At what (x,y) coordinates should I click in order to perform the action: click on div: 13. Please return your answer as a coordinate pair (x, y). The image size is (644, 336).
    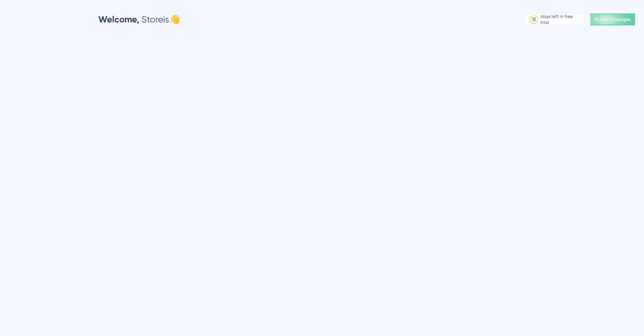
    Looking at the image, I should click on (534, 20).